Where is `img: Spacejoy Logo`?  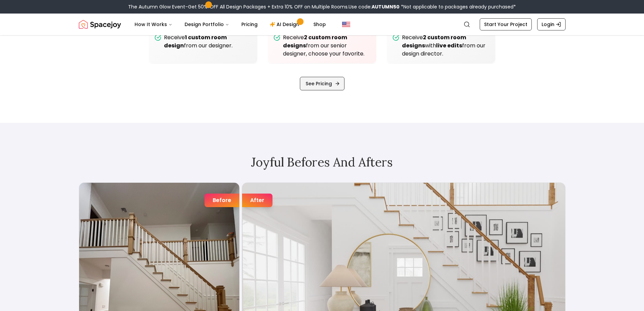
img: Spacejoy Logo is located at coordinates (100, 25).